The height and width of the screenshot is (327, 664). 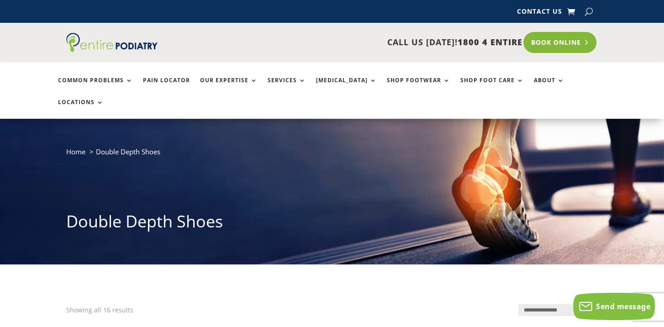 What do you see at coordinates (492, 87) in the screenshot?
I see `a: Shop Foot Care` at bounding box center [492, 87].